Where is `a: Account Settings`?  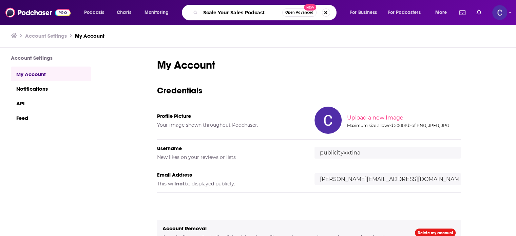
a: Account Settings is located at coordinates (46, 36).